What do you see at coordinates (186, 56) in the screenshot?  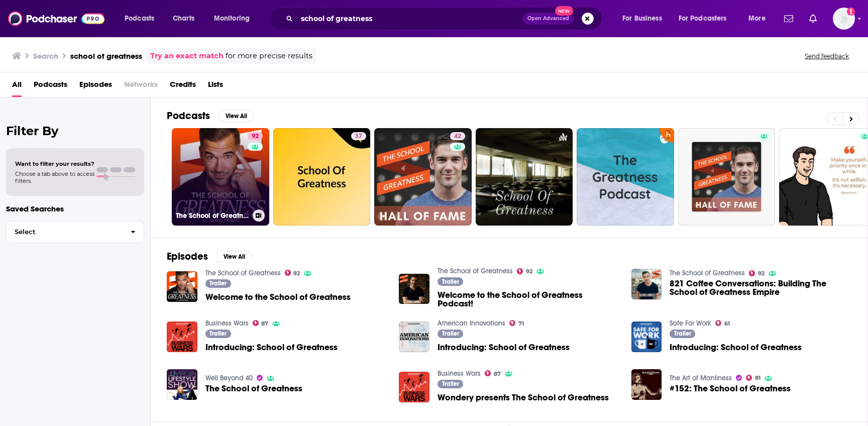 I see `a: Try an exact match` at bounding box center [186, 56].